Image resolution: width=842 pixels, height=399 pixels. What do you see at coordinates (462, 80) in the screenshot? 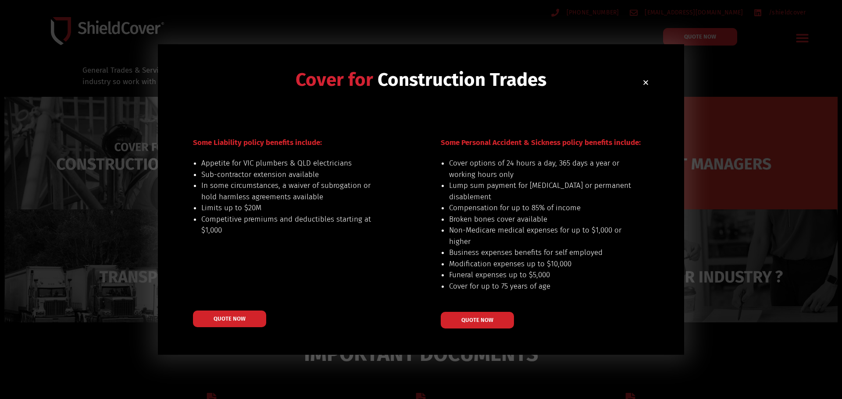
I see `span: Construction Trades` at bounding box center [462, 80].